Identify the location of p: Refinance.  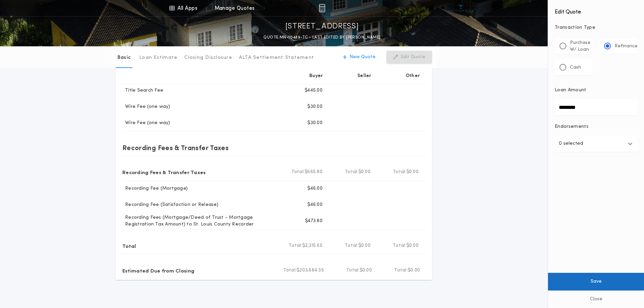
(626, 46).